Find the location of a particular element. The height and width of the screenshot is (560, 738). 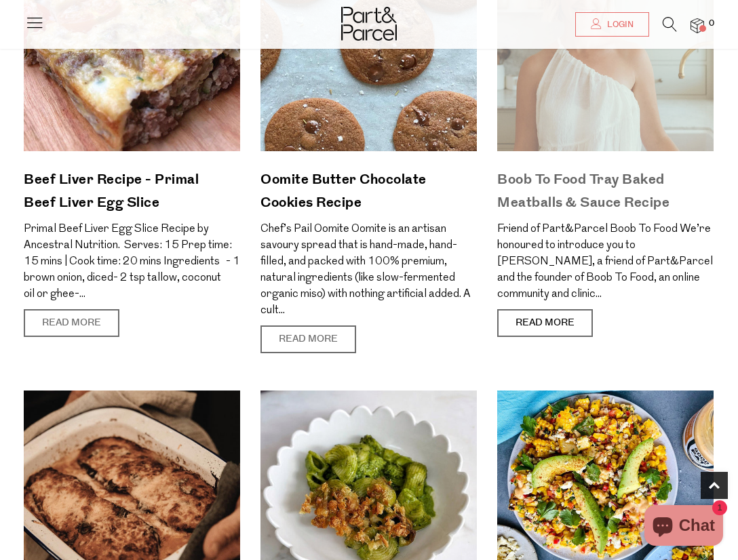

p: Chef’s Pail Oomite Oomite is an artisan savoury spread that is hand-made, hand-filled, and packed... is located at coordinates (369, 270).